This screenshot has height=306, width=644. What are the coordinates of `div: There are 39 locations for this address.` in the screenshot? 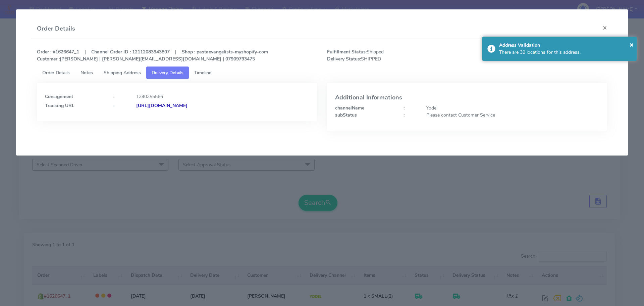 It's located at (566, 52).